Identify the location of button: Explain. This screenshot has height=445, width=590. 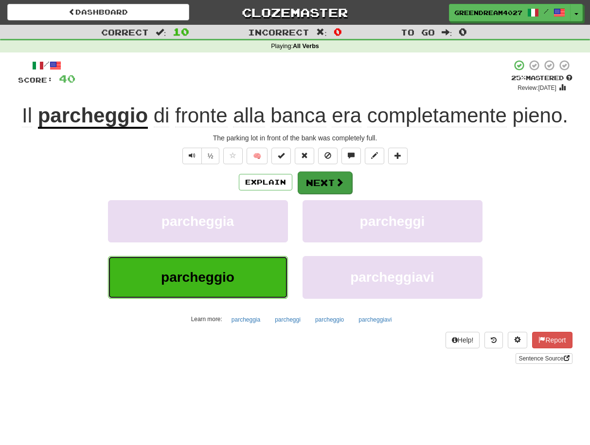
(265, 182).